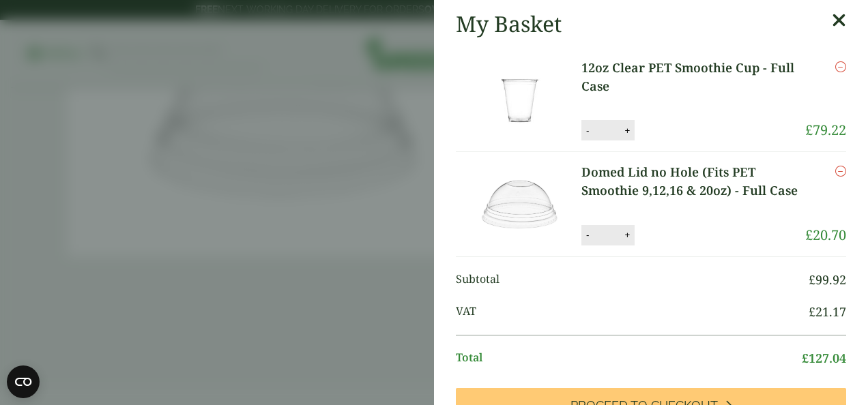 This screenshot has width=868, height=405. I want to click on bdi: 79.22, so click(826, 130).